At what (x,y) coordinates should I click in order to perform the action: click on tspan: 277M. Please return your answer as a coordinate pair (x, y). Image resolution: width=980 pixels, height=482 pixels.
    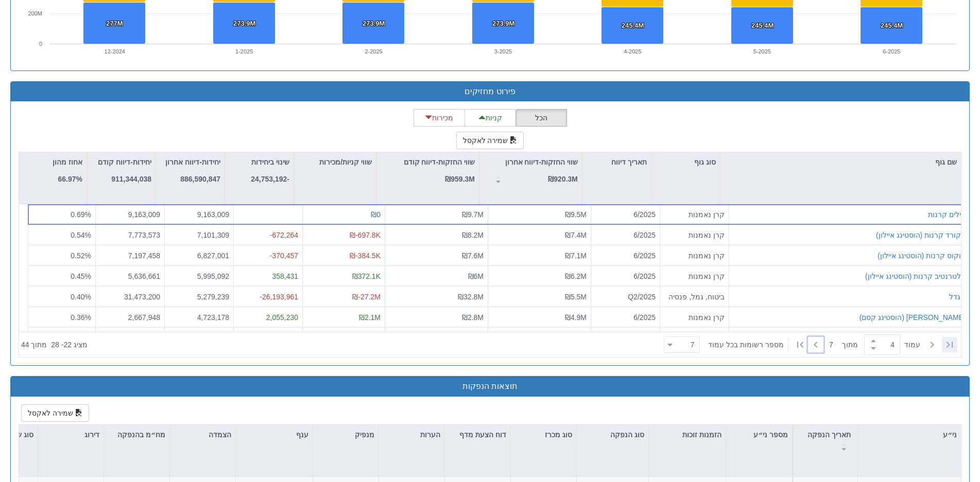
    Looking at the image, I should click on (114, 23).